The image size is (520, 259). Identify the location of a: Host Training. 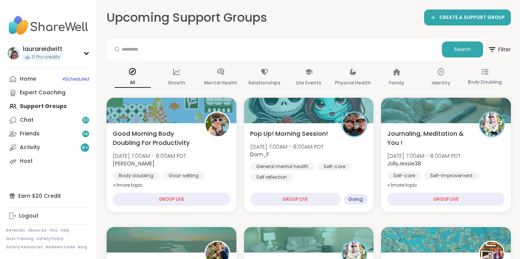
(20, 239).